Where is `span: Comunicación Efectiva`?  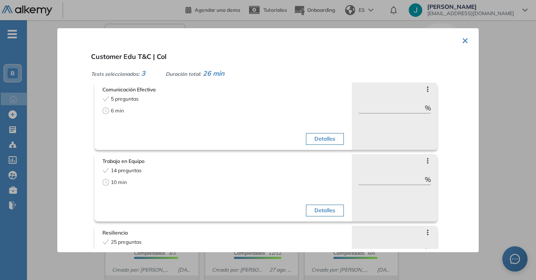 span: Comunicación Efectiva is located at coordinates (223, 90).